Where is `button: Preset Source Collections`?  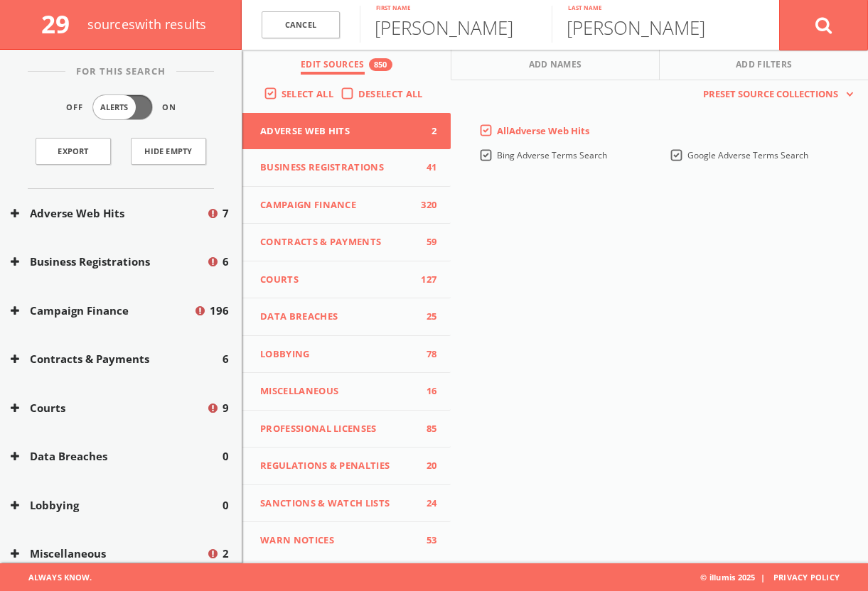 button: Preset Source Collections is located at coordinates (774, 95).